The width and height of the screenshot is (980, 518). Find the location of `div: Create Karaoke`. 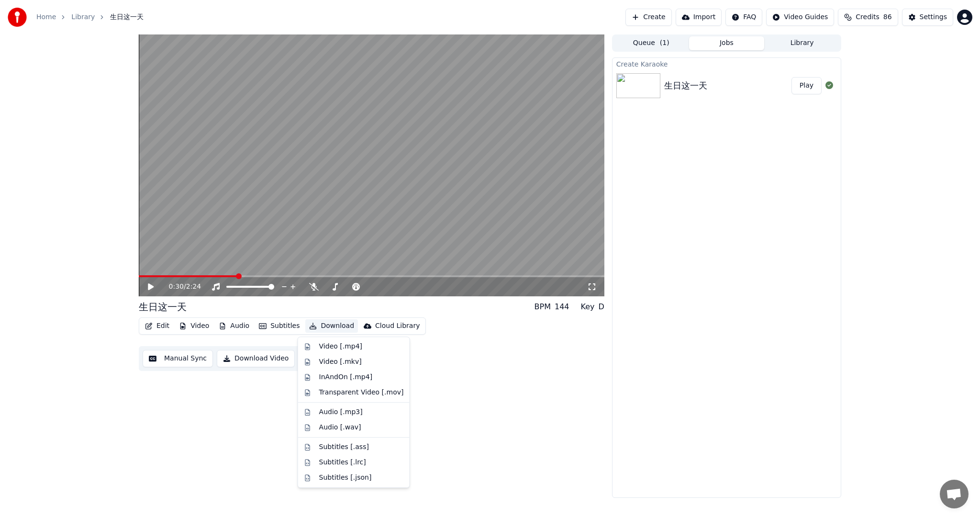

div: Create Karaoke is located at coordinates (727, 64).